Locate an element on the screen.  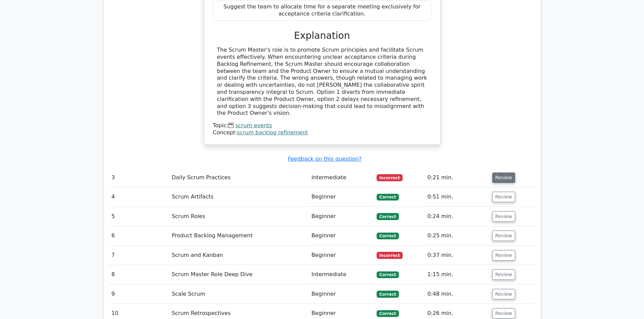
td: Product Backlog Management is located at coordinates (239, 236).